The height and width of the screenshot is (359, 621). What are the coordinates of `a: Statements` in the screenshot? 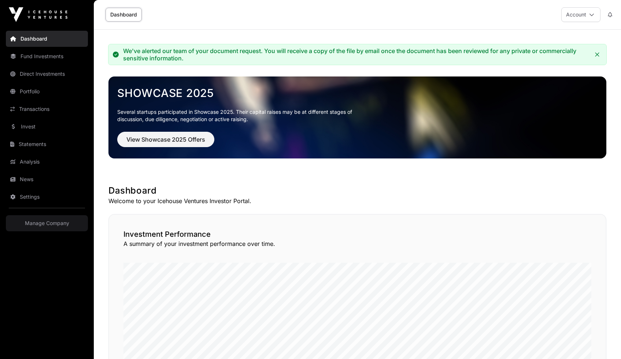 It's located at (47, 144).